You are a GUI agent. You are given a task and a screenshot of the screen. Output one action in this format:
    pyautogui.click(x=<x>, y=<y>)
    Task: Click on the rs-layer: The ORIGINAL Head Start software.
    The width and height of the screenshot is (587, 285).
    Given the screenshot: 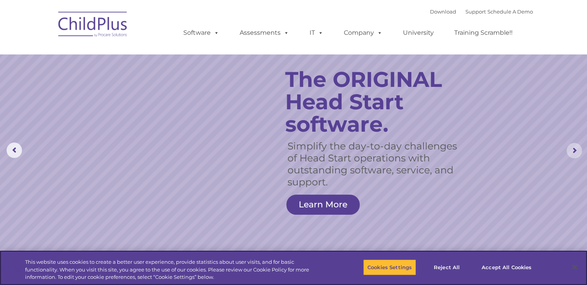 What is the action you would take?
    pyautogui.click(x=377, y=102)
    